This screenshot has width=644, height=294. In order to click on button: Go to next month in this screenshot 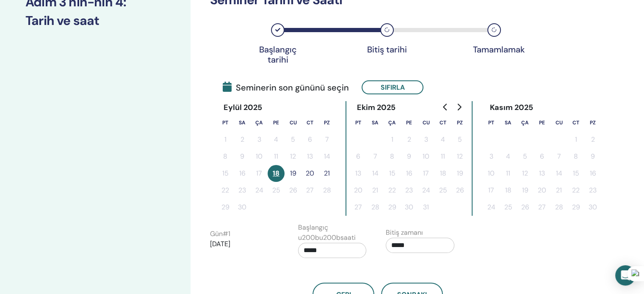, I will do `click(459, 107)`.